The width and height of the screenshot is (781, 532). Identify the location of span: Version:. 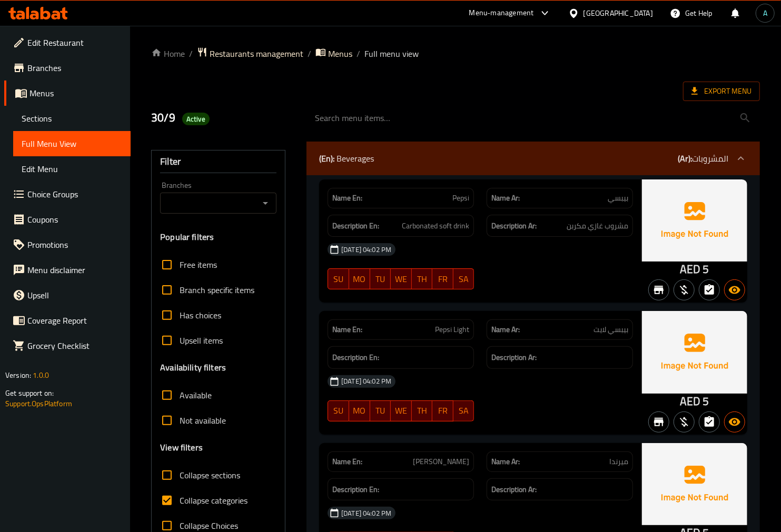
(18, 376).